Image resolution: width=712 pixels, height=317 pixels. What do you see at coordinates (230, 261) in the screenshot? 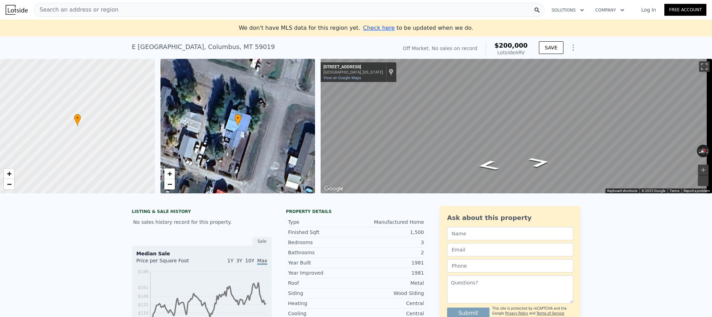
I see `span: 1Y` at bounding box center [230, 261].